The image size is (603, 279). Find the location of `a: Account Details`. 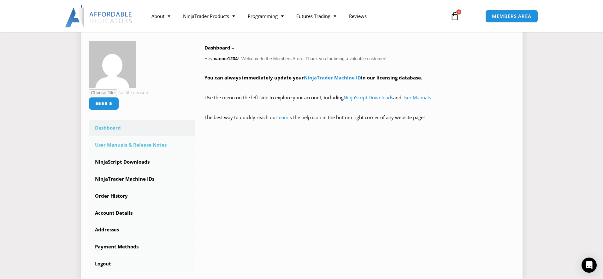

a: Account Details is located at coordinates (142, 213).